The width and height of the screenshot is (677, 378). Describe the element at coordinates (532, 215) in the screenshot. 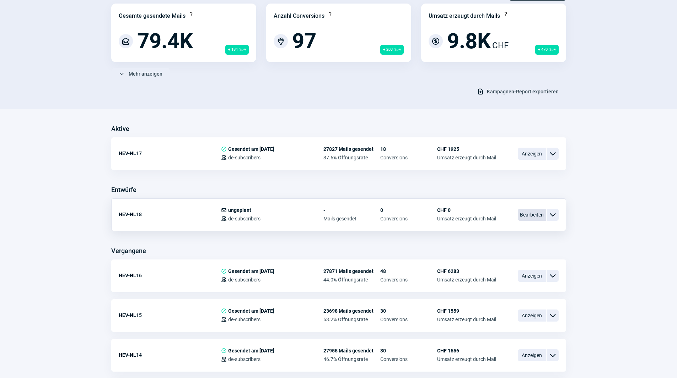

I see `span: Bearbeiten` at that location.